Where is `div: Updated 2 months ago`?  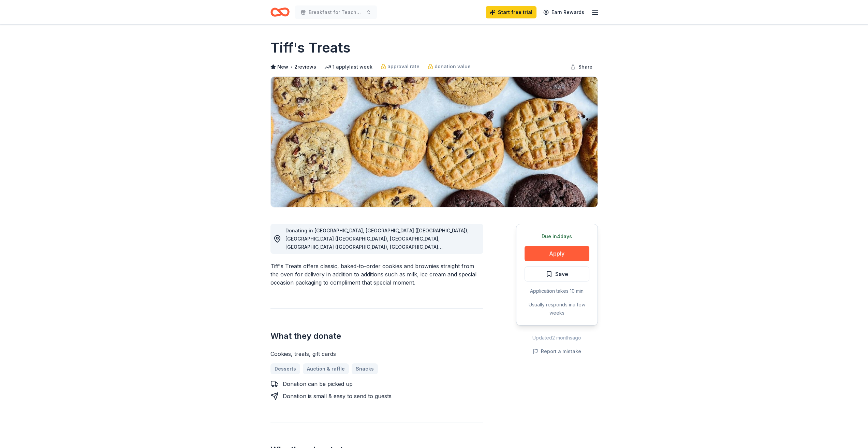 div: Updated 2 months ago is located at coordinates (557, 337).